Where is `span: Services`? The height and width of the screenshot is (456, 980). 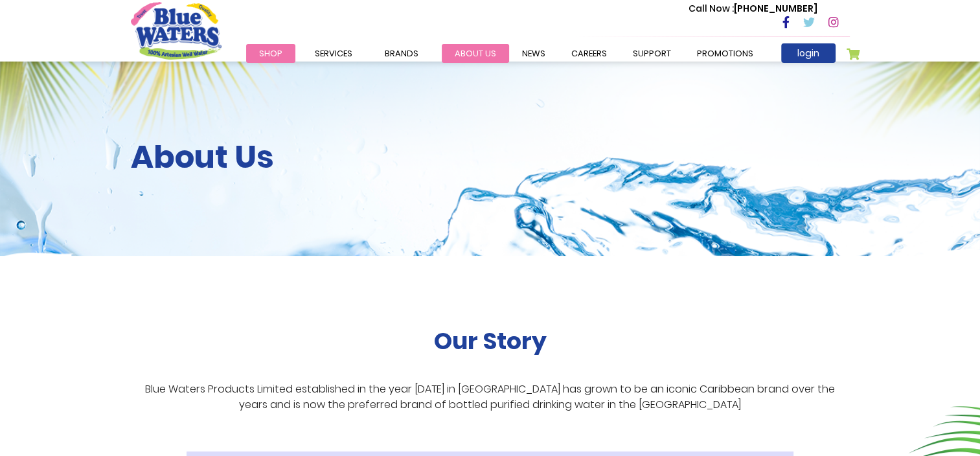
span: Services is located at coordinates (333, 54).